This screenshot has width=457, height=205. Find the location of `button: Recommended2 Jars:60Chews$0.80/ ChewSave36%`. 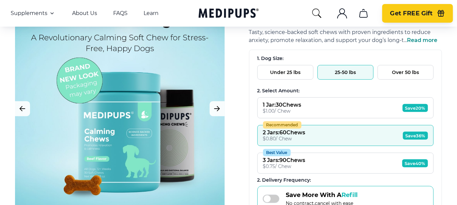

button: Recommended2 Jars:60Chews$0.80/ ChewSave36% is located at coordinates (346, 136).